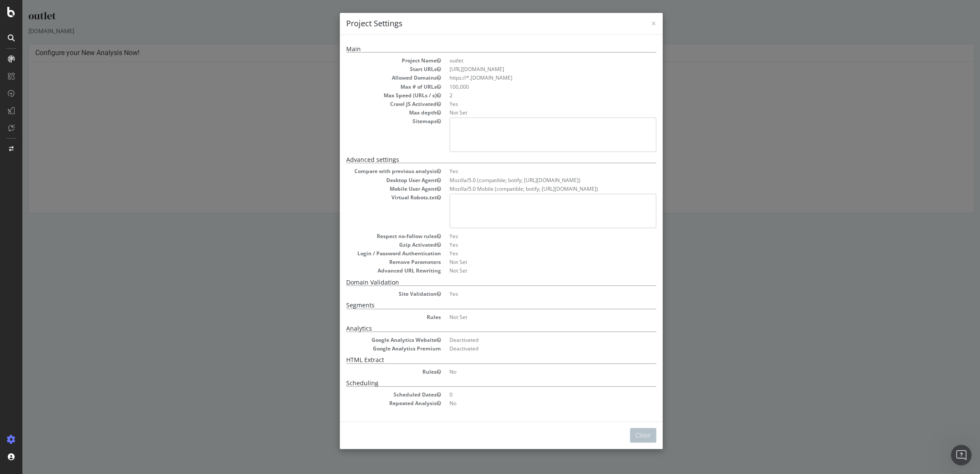 The width and height of the screenshot is (980, 474). What do you see at coordinates (371, 339) in the screenshot?
I see `dt: Google Analytics Website` at bounding box center [371, 339].